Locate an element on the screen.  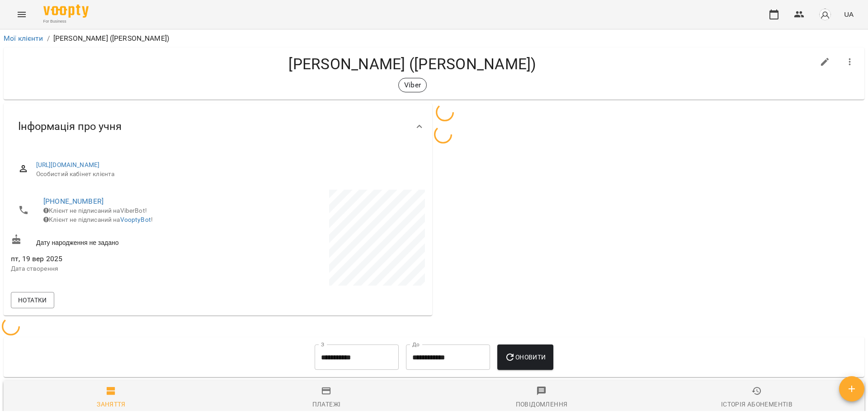
div: Історія абонементів is located at coordinates (757, 404).